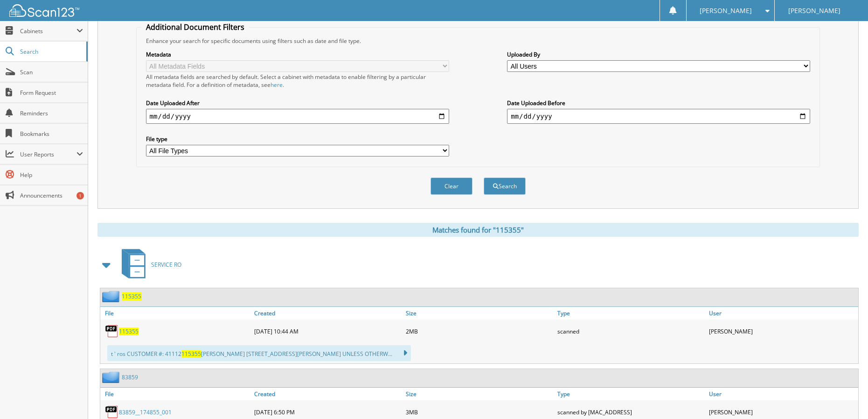 The image size is (868, 419). Describe the element at coordinates (44, 11) in the screenshot. I see `img: scan123-logo-white.svg` at that location.